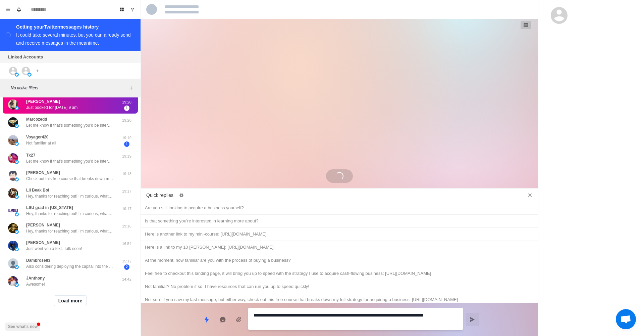 This screenshot has height=336, width=644. Describe the element at coordinates (41, 143) in the screenshot. I see `p: Not familiar at all` at that location.